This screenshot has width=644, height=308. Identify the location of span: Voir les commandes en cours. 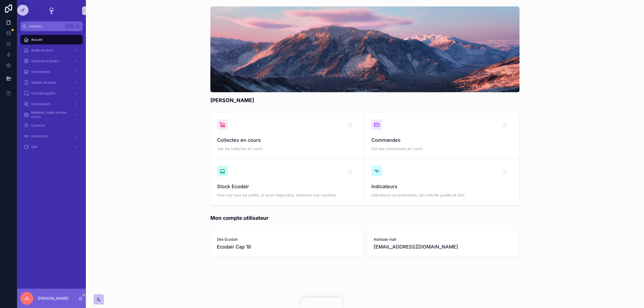
(442, 149).